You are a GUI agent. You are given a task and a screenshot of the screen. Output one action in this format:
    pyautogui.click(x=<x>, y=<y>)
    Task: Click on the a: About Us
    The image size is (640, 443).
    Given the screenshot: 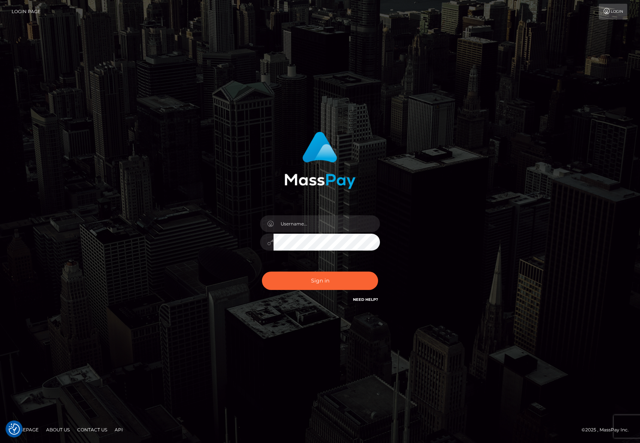 What is the action you would take?
    pyautogui.click(x=58, y=429)
    